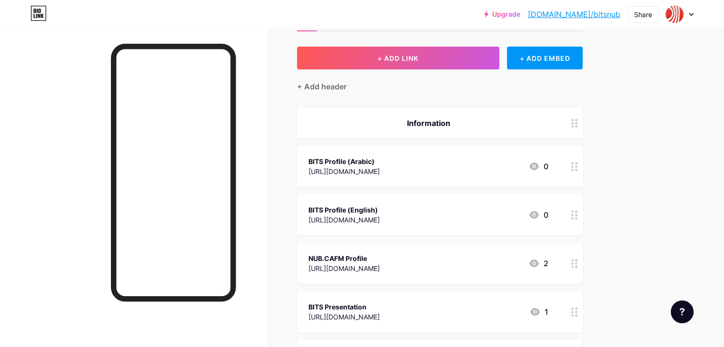  What do you see at coordinates (674, 14) in the screenshot?
I see `img: bitsnub` at bounding box center [674, 14].